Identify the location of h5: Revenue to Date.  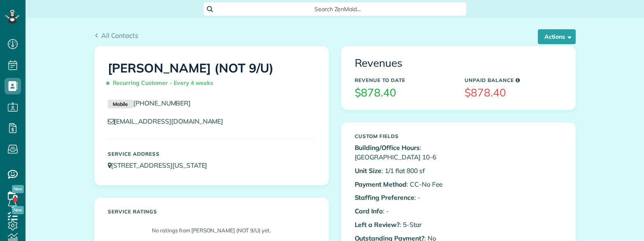
(403, 80).